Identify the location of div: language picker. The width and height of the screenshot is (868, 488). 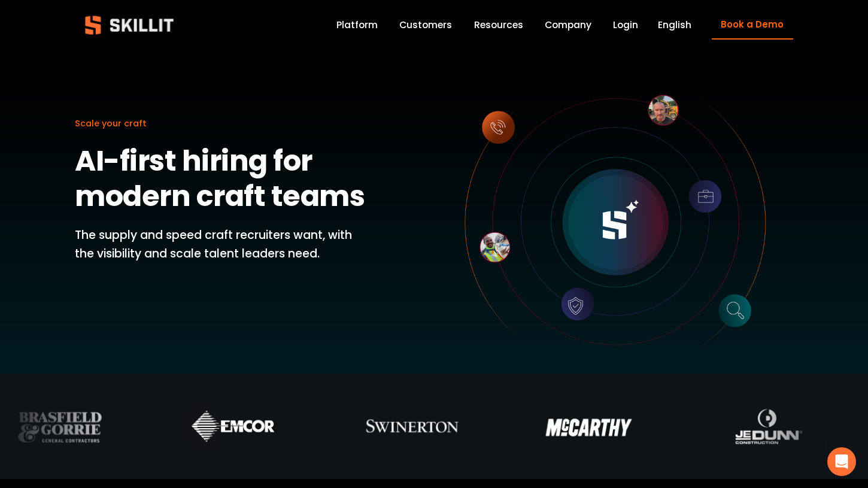
(675, 24).